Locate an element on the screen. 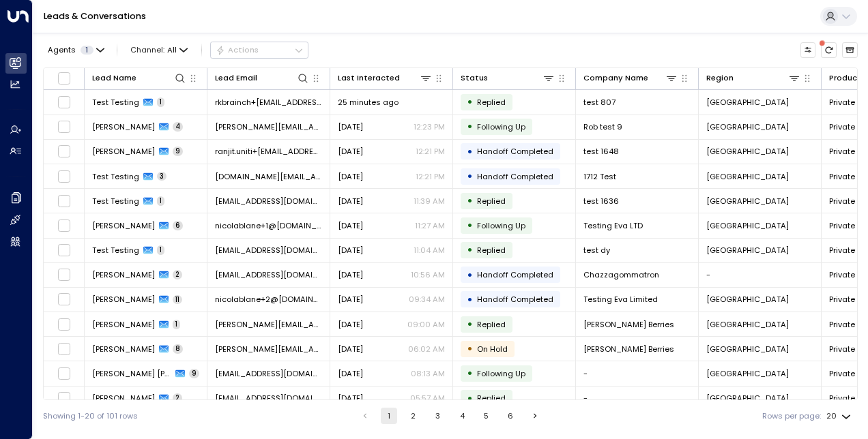  span: Tegan Ellis is located at coordinates (123, 398).